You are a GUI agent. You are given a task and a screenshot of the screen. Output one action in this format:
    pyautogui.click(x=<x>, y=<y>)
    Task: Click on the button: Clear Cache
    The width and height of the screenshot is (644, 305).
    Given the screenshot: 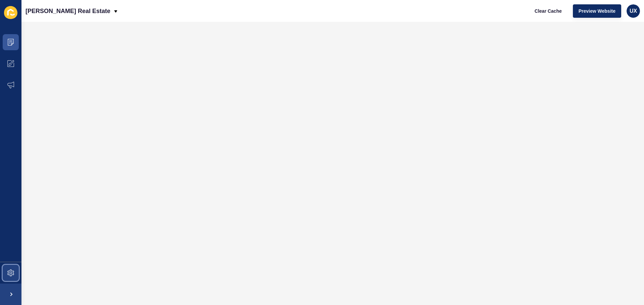 What is the action you would take?
    pyautogui.click(x=548, y=11)
    